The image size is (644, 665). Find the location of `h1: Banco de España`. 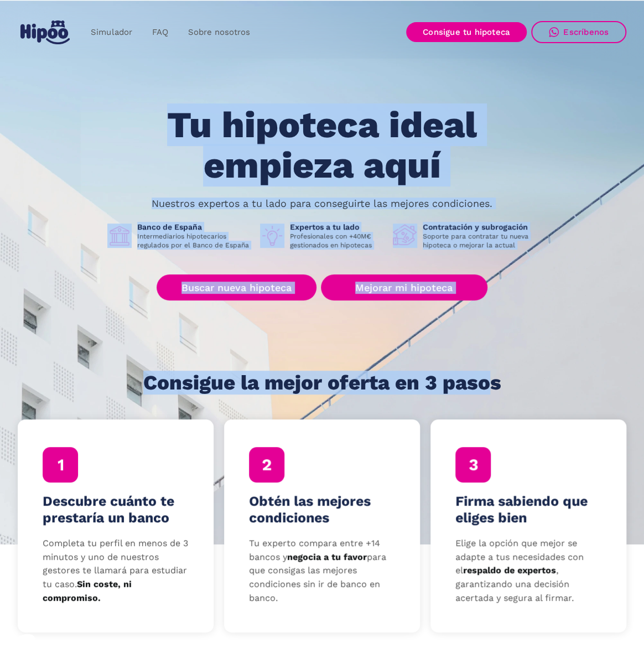

h1: Banco de España is located at coordinates (194, 226).